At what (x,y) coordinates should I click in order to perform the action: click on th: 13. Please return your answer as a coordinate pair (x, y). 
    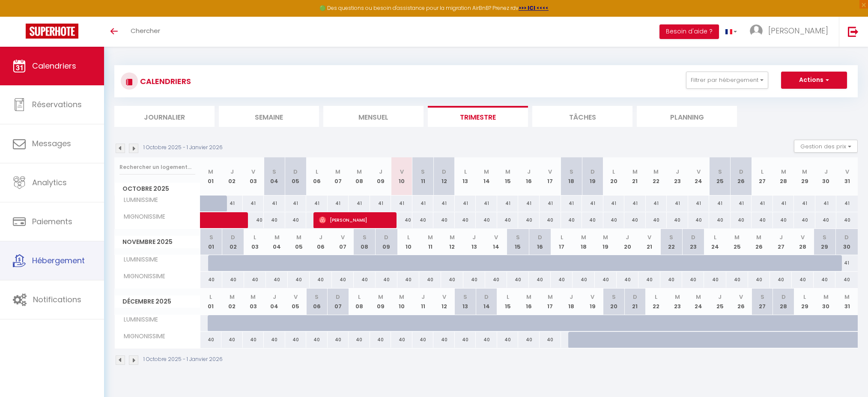
    Looking at the image, I should click on (465, 176).